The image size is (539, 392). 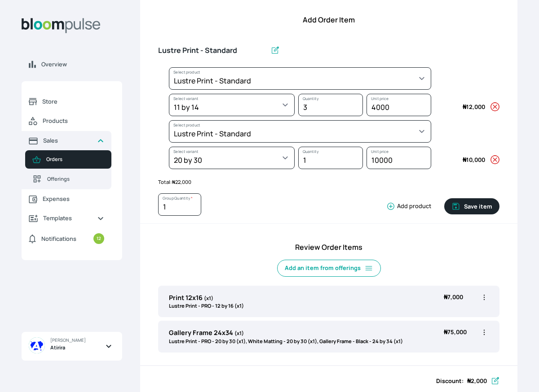 What do you see at coordinates (182, 182) in the screenshot?
I see `span: 22,000` at bounding box center [182, 182].